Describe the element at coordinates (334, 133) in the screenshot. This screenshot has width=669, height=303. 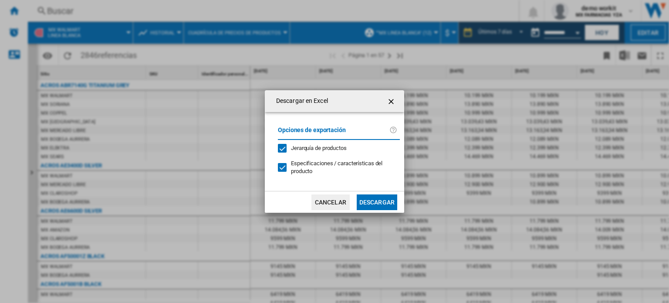
I see `label: Opciones de exportación` at that location.